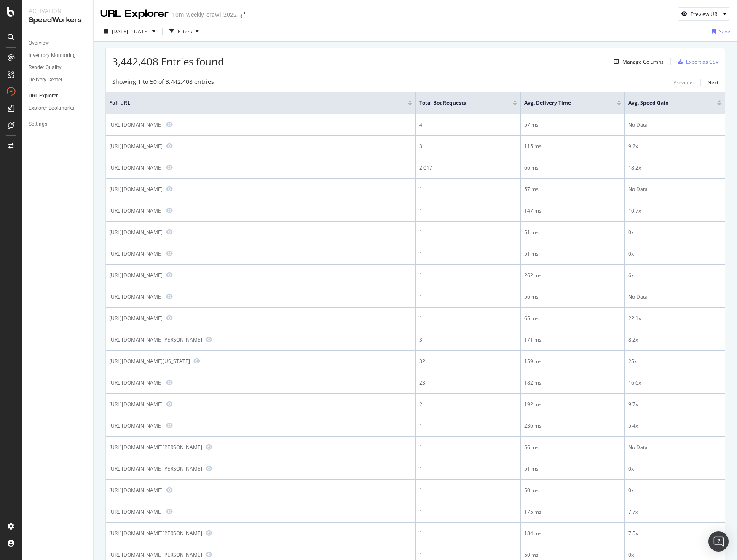  Describe the element at coordinates (573, 146) in the screenshot. I see `div: 115 ms` at that location.